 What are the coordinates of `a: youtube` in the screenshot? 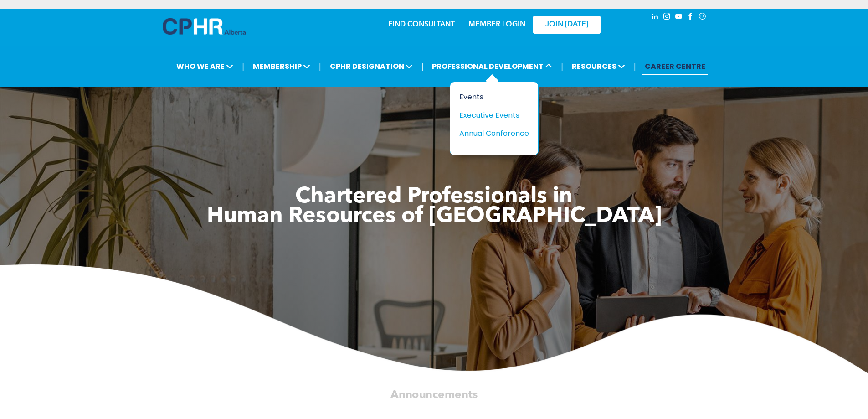 It's located at (679, 17).